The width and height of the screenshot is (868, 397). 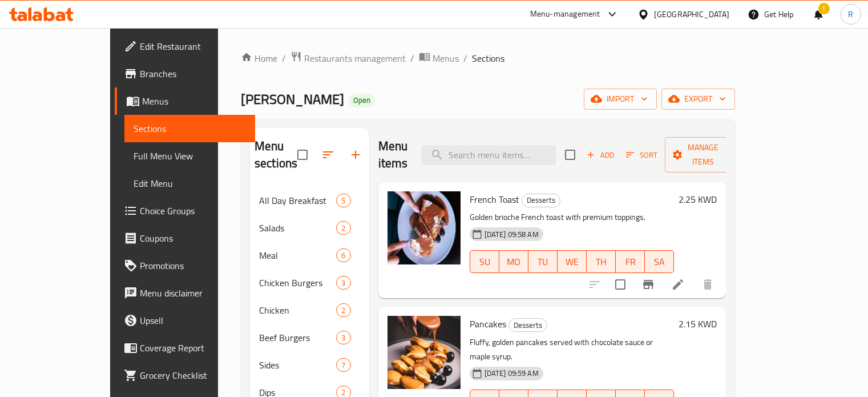 What do you see at coordinates (630, 262) in the screenshot?
I see `span: FR` at bounding box center [630, 262].